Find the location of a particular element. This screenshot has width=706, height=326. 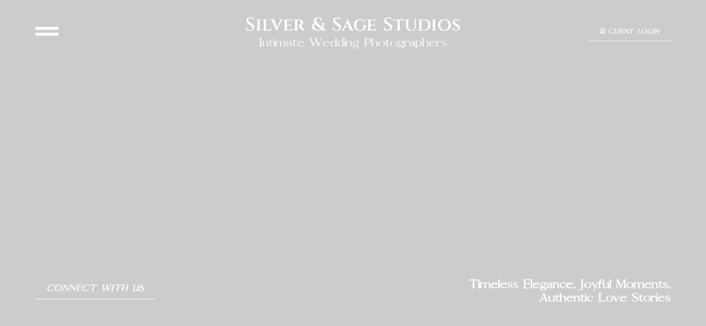

h2: Silver & Sage Studios is located at coordinates (353, 25).